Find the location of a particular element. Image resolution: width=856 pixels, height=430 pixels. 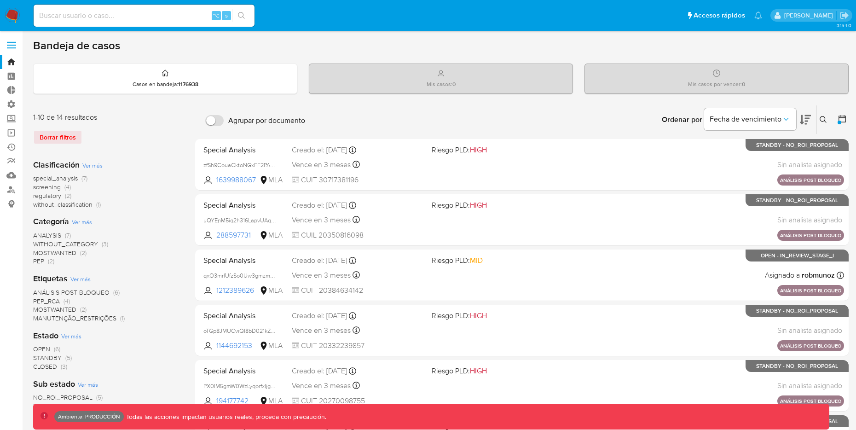

p: luis.birchenz@mercadolibre.com is located at coordinates (810, 15).